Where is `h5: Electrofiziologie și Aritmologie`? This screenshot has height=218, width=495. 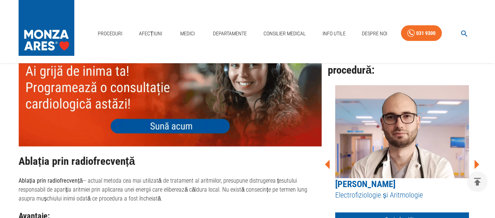 h5: Electrofiziologie și Aritmologie is located at coordinates (402, 195).